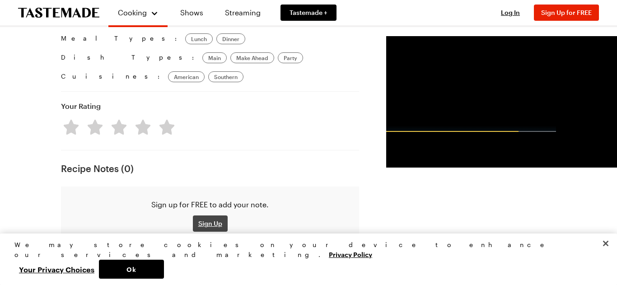 The width and height of the screenshot is (617, 285). Describe the element at coordinates (214, 58) in the screenshot. I see `span: Main` at that location.